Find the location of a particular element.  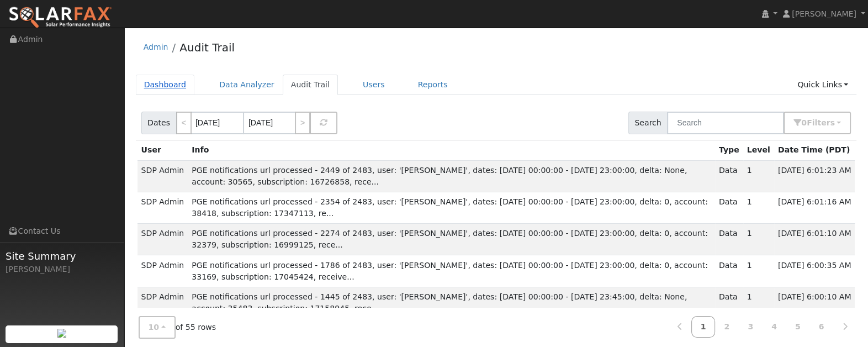

a: Users is located at coordinates (374, 85).